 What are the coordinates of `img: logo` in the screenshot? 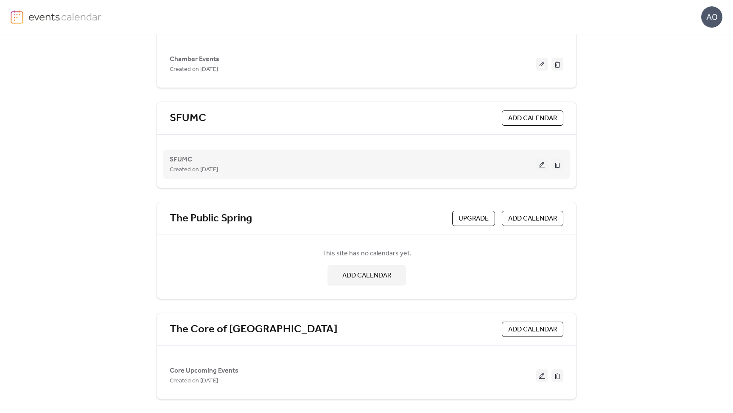 It's located at (17, 17).